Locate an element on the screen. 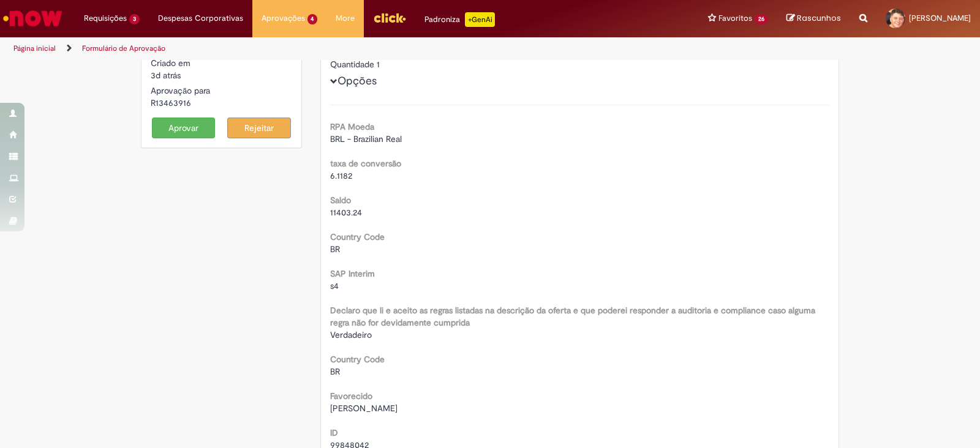 The image size is (980, 448). b: ID is located at coordinates (334, 433).